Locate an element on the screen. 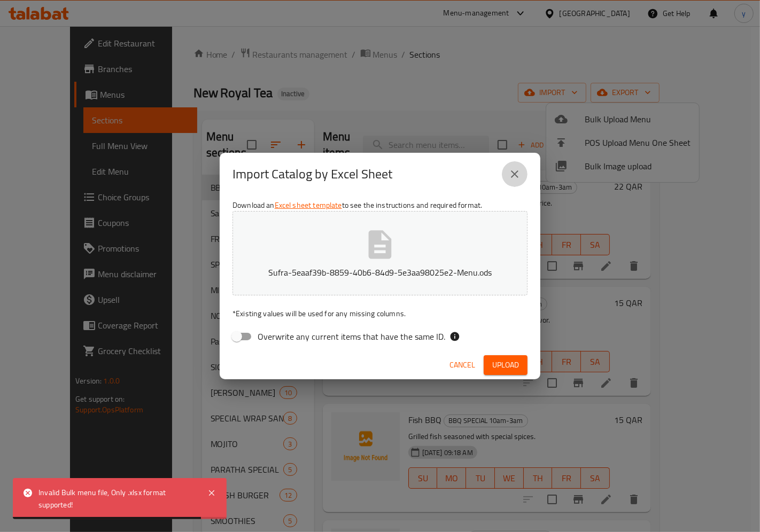  div: Download an to see the instructions and required format. is located at coordinates (380, 273).